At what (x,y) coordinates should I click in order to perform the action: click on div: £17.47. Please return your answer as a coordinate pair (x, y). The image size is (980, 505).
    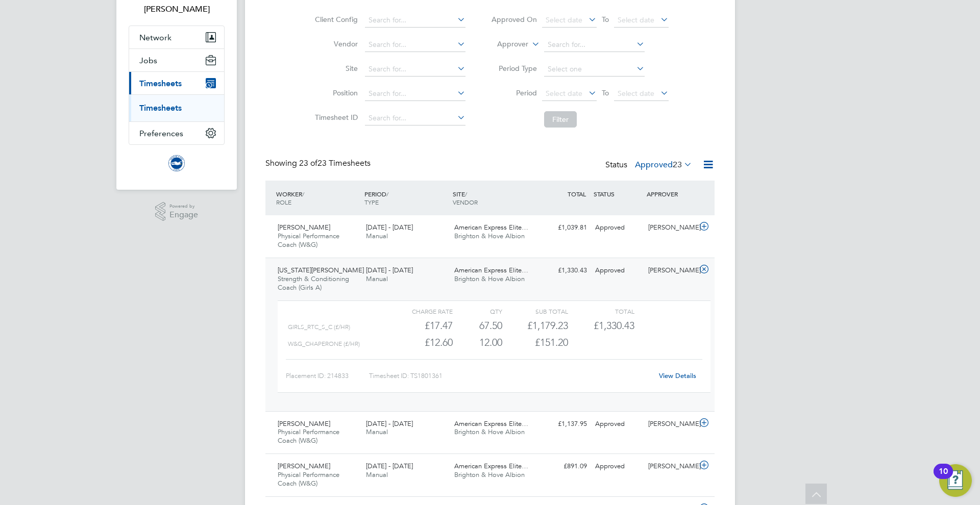
    Looking at the image, I should click on (419, 326).